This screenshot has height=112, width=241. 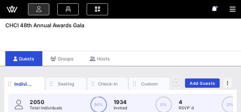 What do you see at coordinates (62, 59) in the screenshot?
I see `div: Groups` at bounding box center [62, 59].